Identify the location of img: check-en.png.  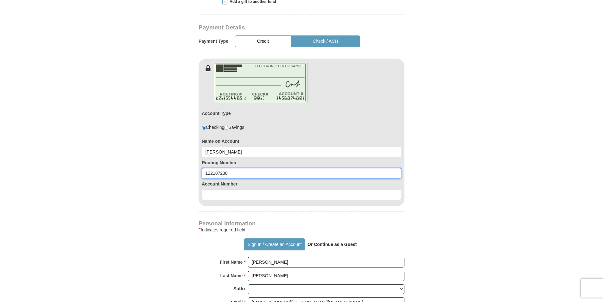
(260, 82).